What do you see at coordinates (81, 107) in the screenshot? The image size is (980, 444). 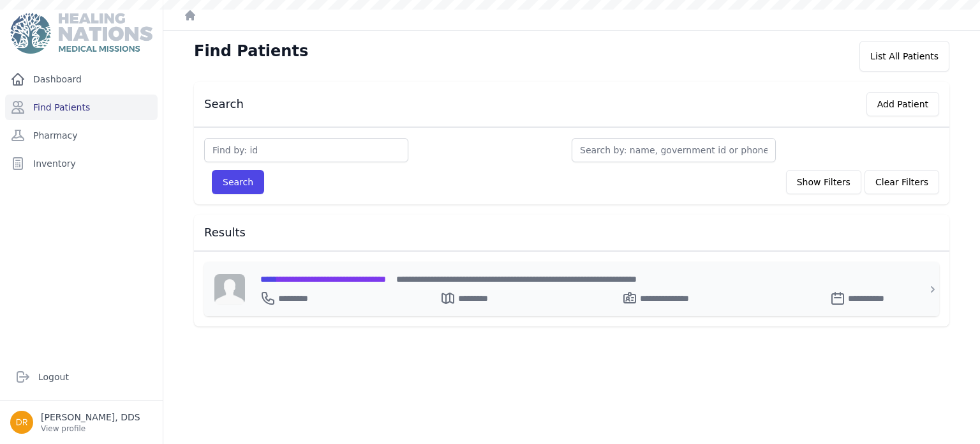 I see `a: Find Patients` at bounding box center [81, 107].